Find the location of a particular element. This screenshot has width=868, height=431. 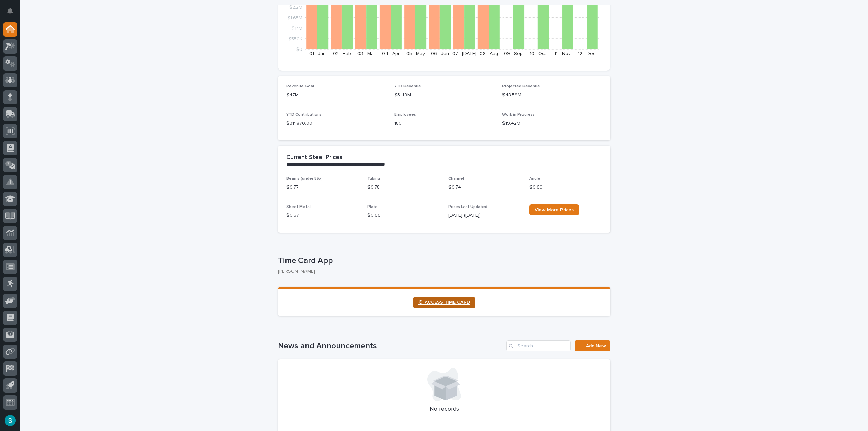

text: 02 - Feb is located at coordinates (342, 54).